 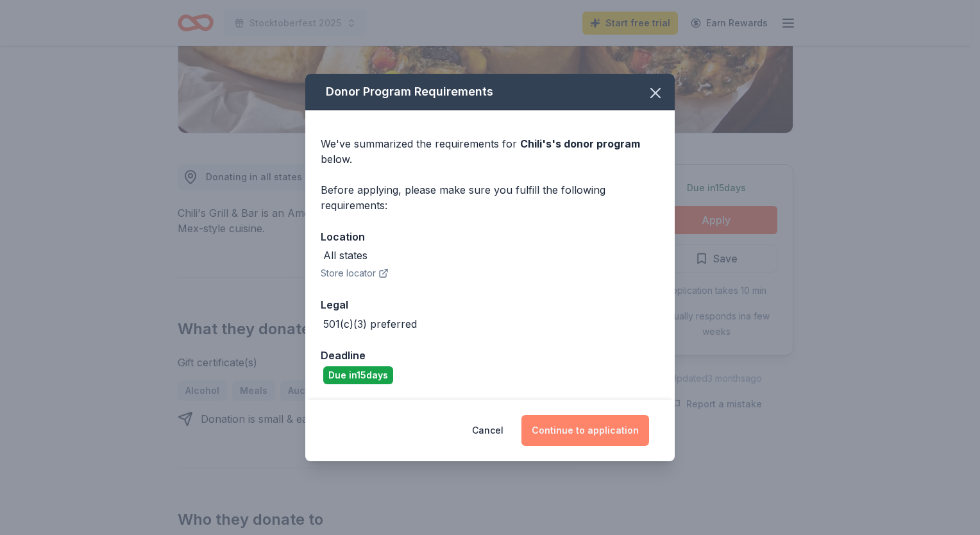 I want to click on button: Store locator, so click(x=354, y=273).